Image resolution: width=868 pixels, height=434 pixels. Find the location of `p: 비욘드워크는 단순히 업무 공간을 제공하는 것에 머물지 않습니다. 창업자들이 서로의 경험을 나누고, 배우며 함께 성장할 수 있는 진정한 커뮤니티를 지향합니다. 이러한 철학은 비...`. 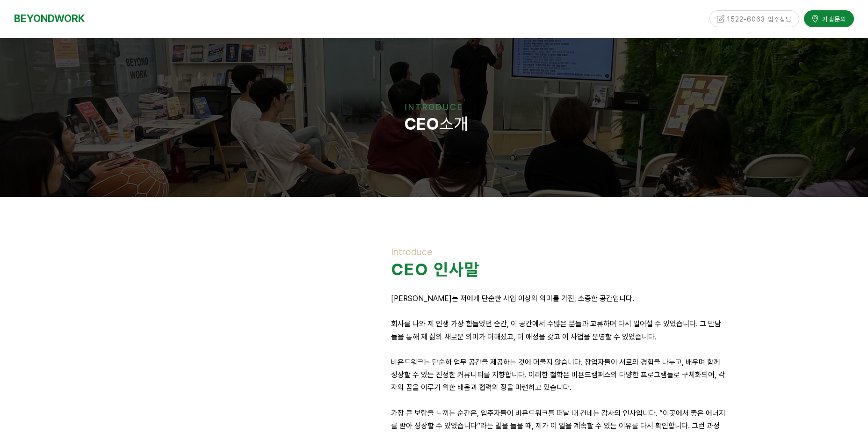

p: 비욘드워크는 단순히 업무 공간을 제공하는 것에 머물지 않습니다. 창업자들이 서로의 경험을 나누고, 배우며 함께 성장할 수 있는 진정한 커뮤니티를 지향합니다. 이러한 철학은 비... is located at coordinates (558, 374).